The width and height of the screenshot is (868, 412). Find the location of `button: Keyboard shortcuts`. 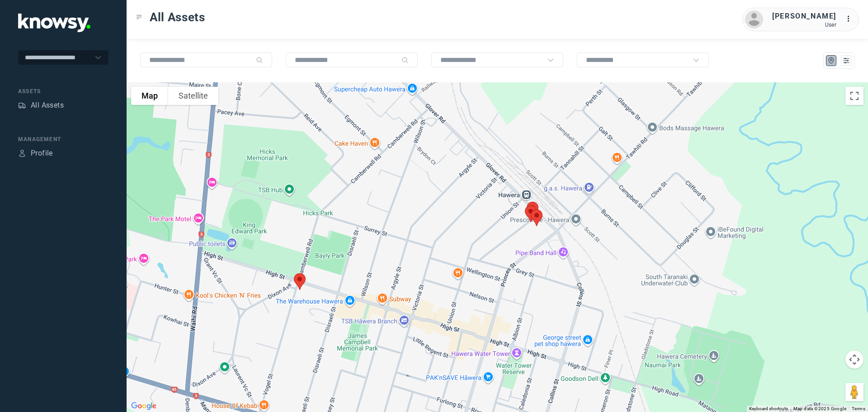

button: Keyboard shortcuts is located at coordinates (768, 409).